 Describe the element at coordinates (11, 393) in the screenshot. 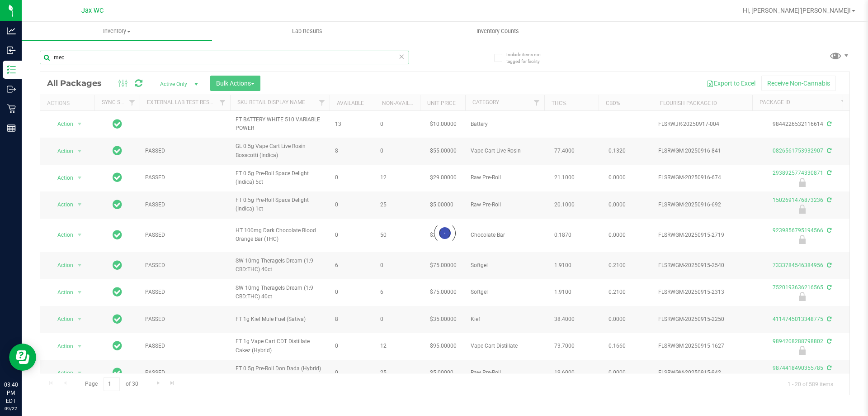

I see `p: 03:40 PM EDT` at that location.